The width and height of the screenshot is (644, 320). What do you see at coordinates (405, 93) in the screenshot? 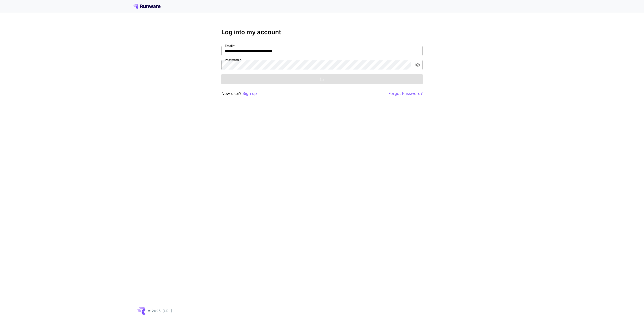
I see `p: Forgot Password?` at bounding box center [405, 93].